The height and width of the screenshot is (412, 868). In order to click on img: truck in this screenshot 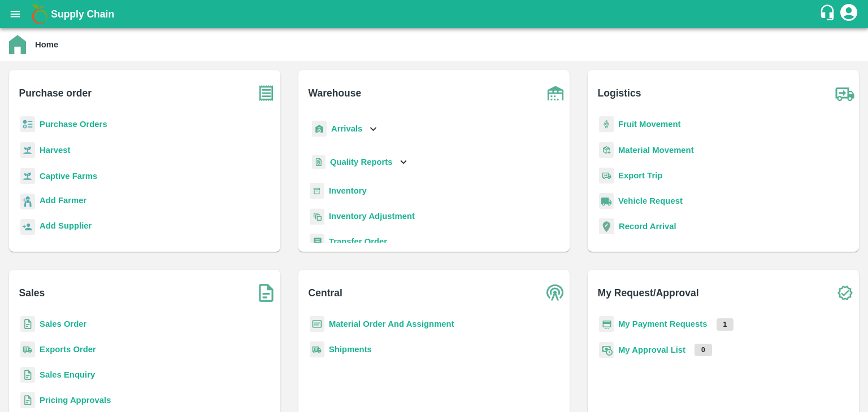, I will do `click(845, 93)`.